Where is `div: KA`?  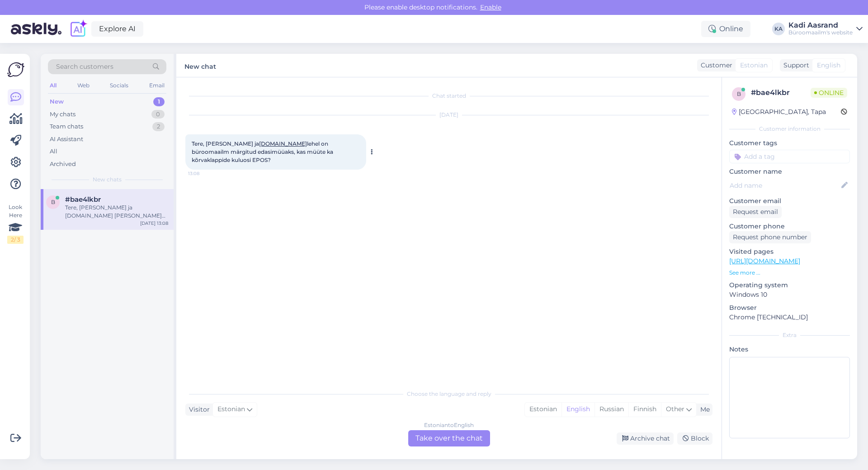 div: KA is located at coordinates (779, 29).